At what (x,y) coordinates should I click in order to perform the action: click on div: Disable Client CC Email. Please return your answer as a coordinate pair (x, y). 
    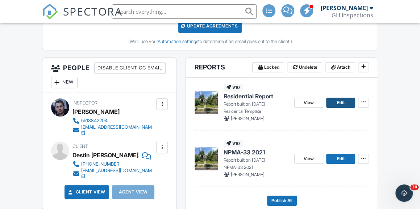
    Looking at the image, I should click on (130, 68).